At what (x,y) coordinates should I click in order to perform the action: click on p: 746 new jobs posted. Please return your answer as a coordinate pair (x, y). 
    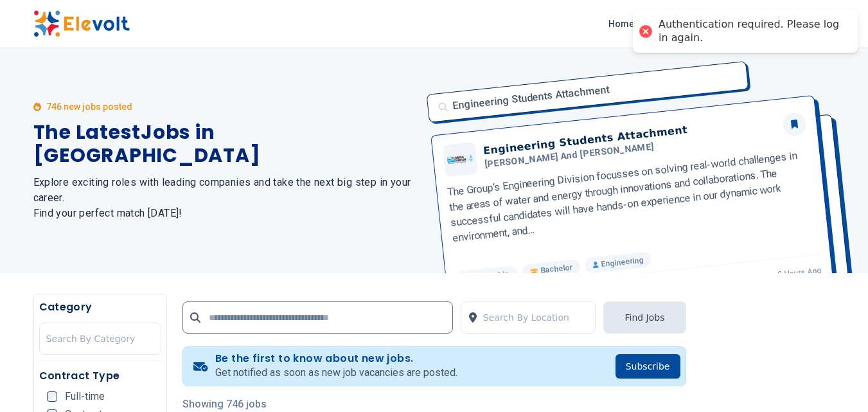
    Looking at the image, I should click on (89, 107).